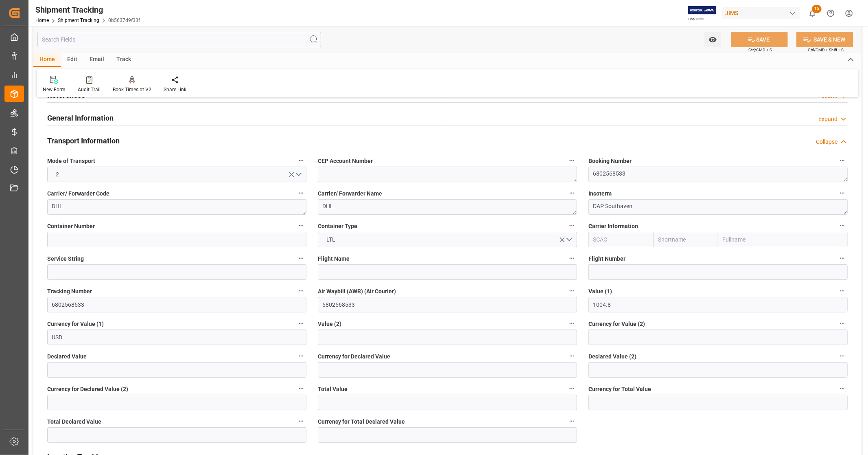  I want to click on button: Incoterm, so click(842, 193).